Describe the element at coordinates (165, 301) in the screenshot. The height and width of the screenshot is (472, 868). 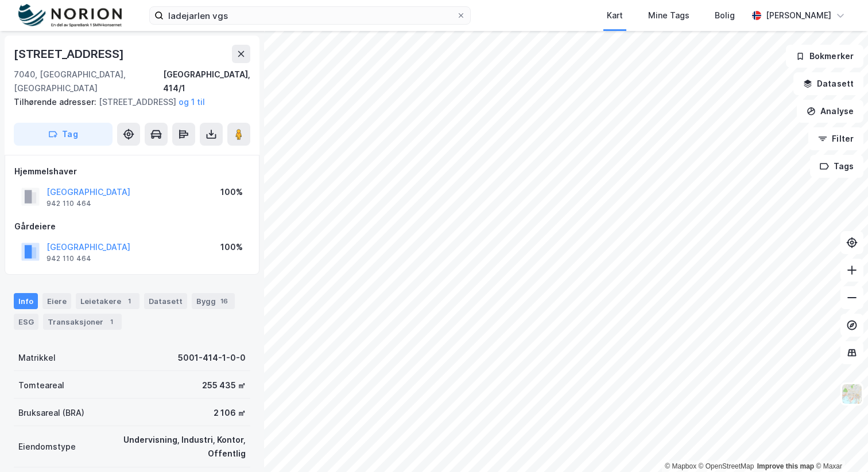
I see `div: Datasett` at that location.